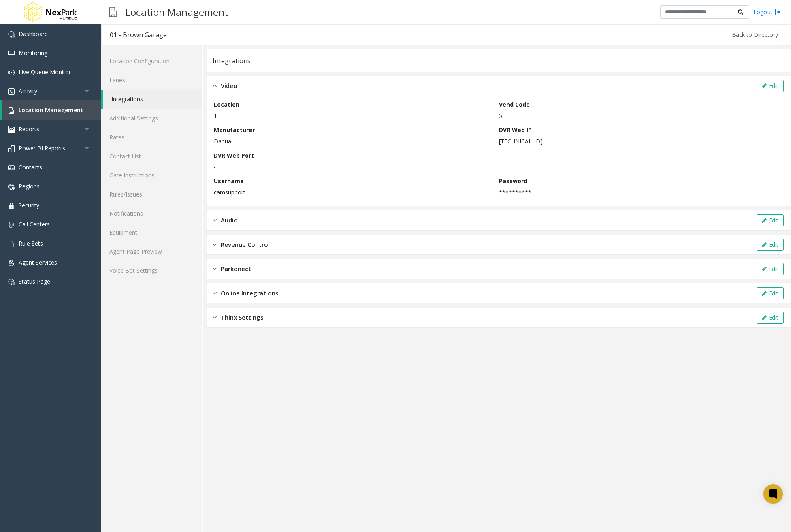  What do you see at coordinates (151, 194) in the screenshot?
I see `a: Rules/Issues` at bounding box center [151, 194].